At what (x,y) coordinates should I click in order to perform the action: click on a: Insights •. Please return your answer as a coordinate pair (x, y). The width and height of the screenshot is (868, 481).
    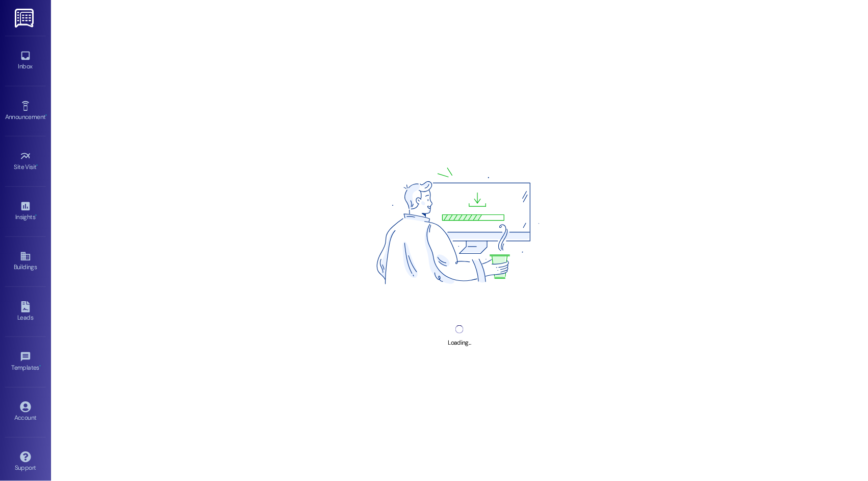
    Looking at the image, I should click on (25, 211).